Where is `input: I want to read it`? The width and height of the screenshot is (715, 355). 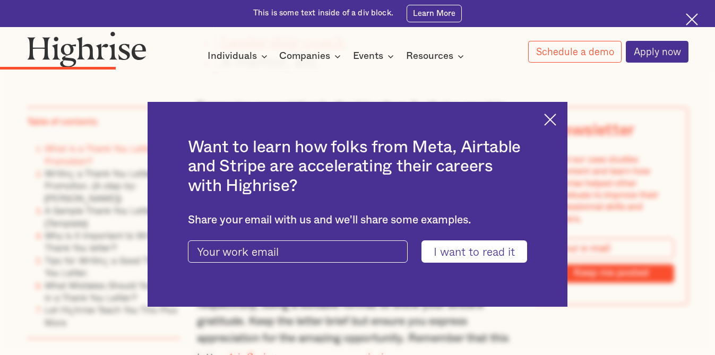 input: I want to read it is located at coordinates (474, 252).